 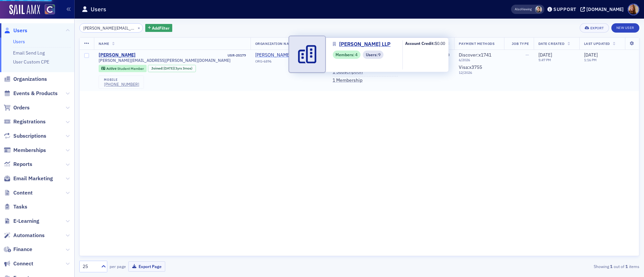 What do you see at coordinates (475, 55) in the screenshot?
I see `span: Discover : x1741` at bounding box center [475, 55].